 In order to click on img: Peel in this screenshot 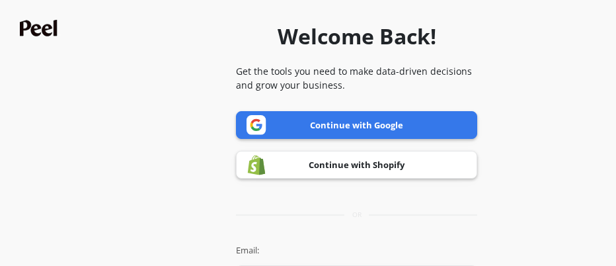, I will do `click(40, 28)`.